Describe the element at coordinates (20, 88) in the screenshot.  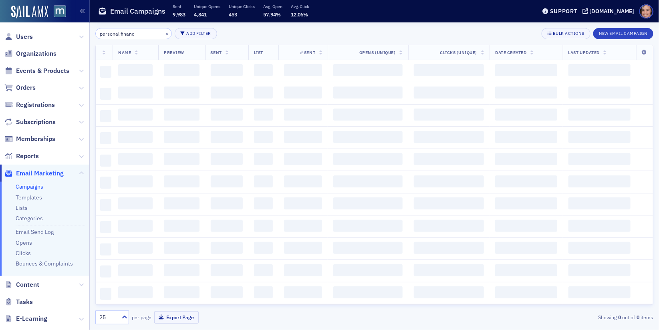
I see `a: Orders` at that location.